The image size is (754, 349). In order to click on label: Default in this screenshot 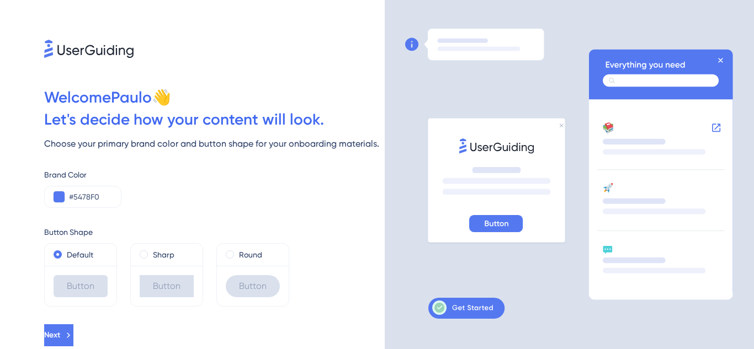, I will do `click(80, 255)`.